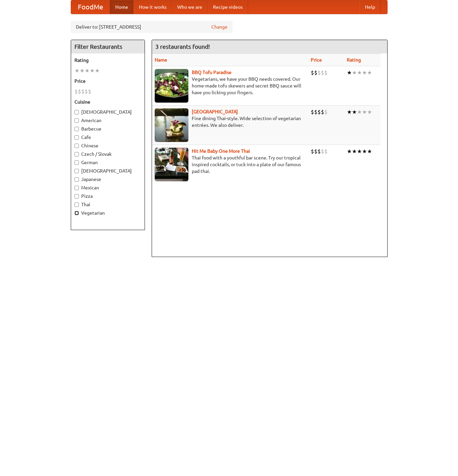 Image resolution: width=458 pixels, height=476 pixels. Describe the element at coordinates (370, 7) in the screenshot. I see `a: Help` at that location.